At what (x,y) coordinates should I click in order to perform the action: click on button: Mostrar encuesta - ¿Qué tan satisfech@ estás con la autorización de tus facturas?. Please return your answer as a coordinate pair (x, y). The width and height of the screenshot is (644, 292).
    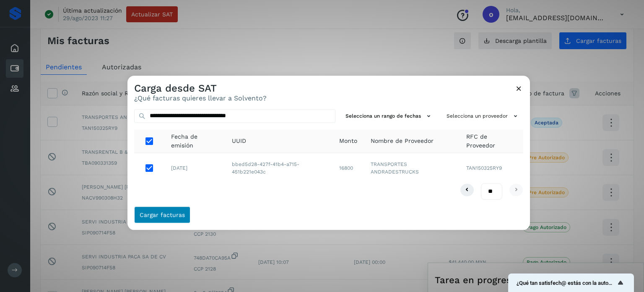
    Looking at the image, I should click on (571, 283).